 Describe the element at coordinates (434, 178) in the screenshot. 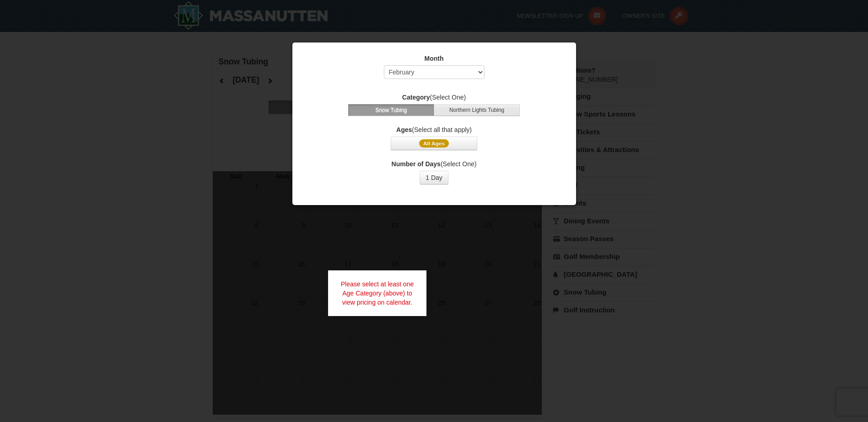

I see `button: 1 Day` at that location.